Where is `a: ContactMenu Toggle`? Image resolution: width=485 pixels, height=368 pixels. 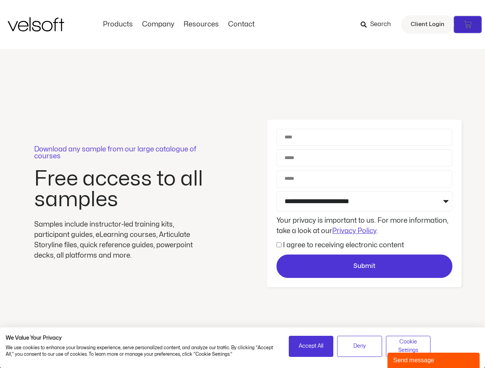 a: ContactMenu Toggle is located at coordinates (241, 25).